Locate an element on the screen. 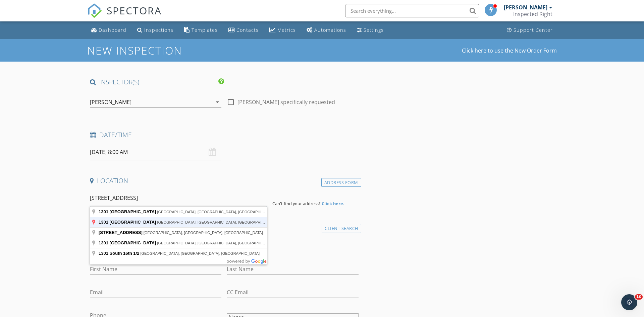  span: 10 is located at coordinates (638, 297).